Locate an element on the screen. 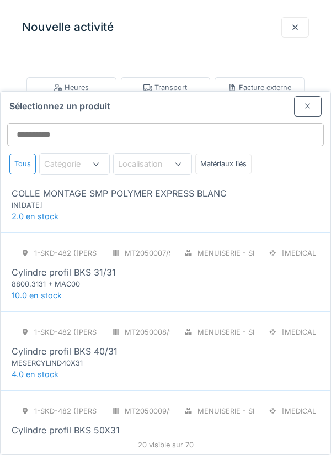 This screenshot has height=455, width=331. div: Facture externe is located at coordinates (260, 87).